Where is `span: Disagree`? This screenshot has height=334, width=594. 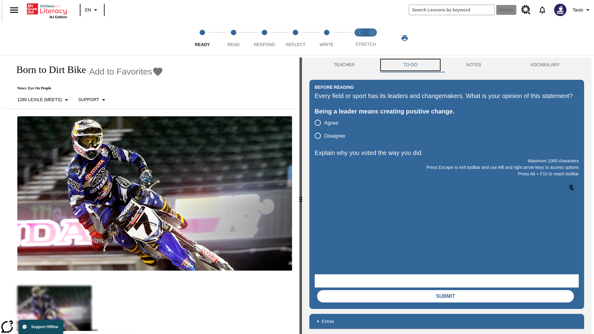 span: Disagree is located at coordinates (335, 136).